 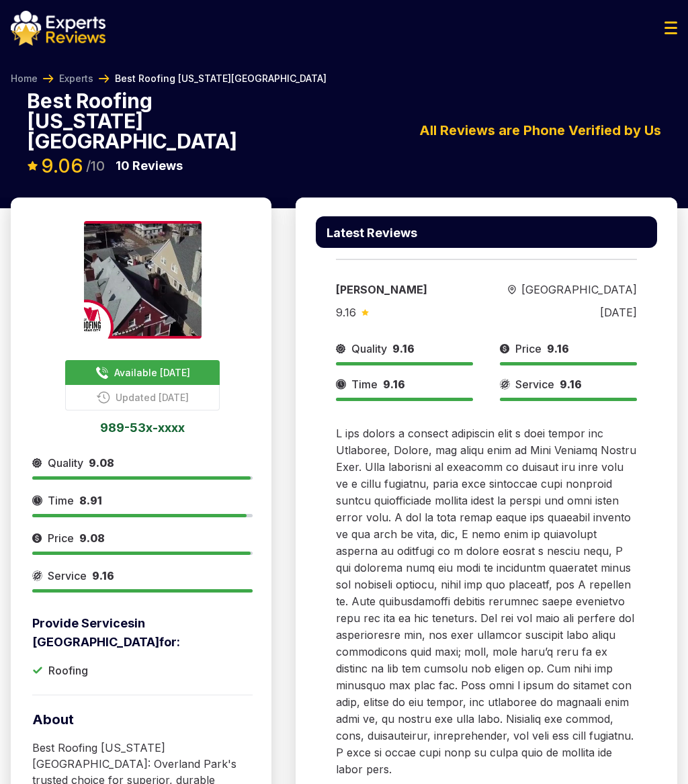 I want to click on span: 9.06, so click(x=62, y=166).